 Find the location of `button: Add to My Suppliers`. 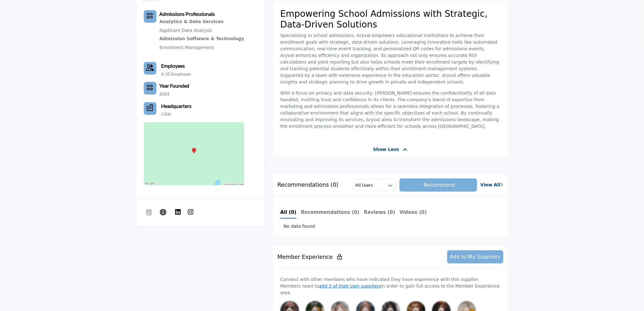

button: Add to My Suppliers is located at coordinates (475, 257).